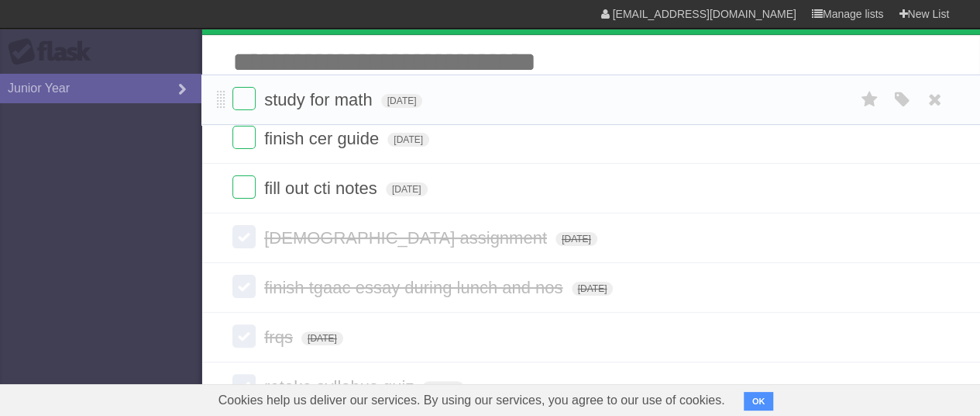 This screenshot has height=416, width=980. I want to click on span: Cookies help us deliver our services. By using our services, you agree to our use of cookies., so click(472, 400).